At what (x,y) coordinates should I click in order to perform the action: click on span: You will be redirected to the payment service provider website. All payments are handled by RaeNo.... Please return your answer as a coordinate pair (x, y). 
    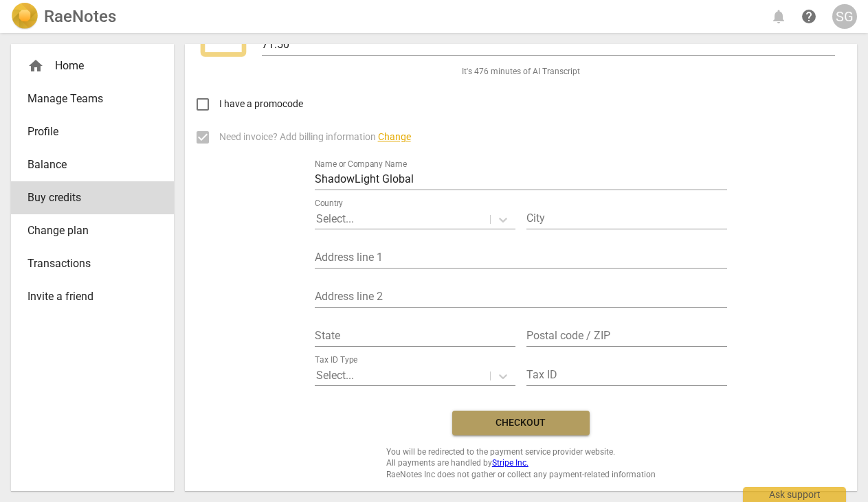
    Looking at the image, I should click on (521, 463).